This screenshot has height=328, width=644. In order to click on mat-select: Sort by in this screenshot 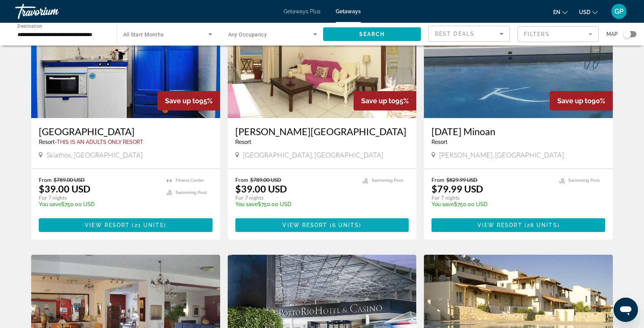, I will do `click(469, 33)`.